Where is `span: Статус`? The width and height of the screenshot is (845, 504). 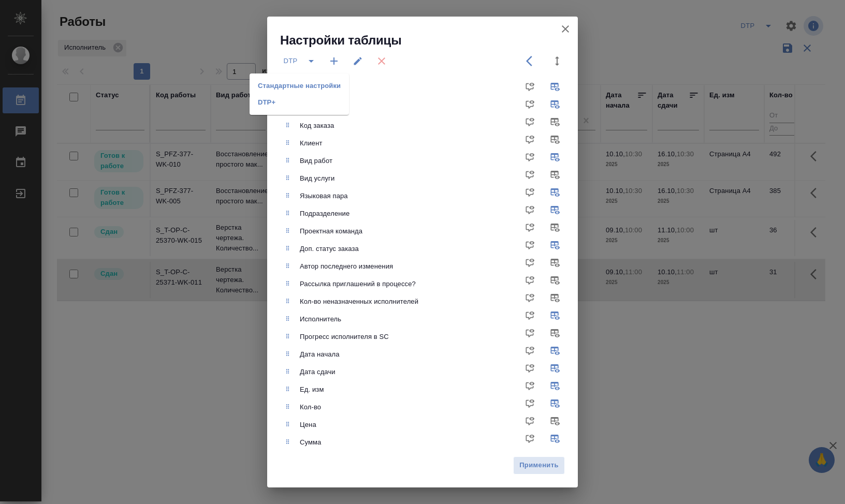 span: Статус is located at coordinates (438, 90).